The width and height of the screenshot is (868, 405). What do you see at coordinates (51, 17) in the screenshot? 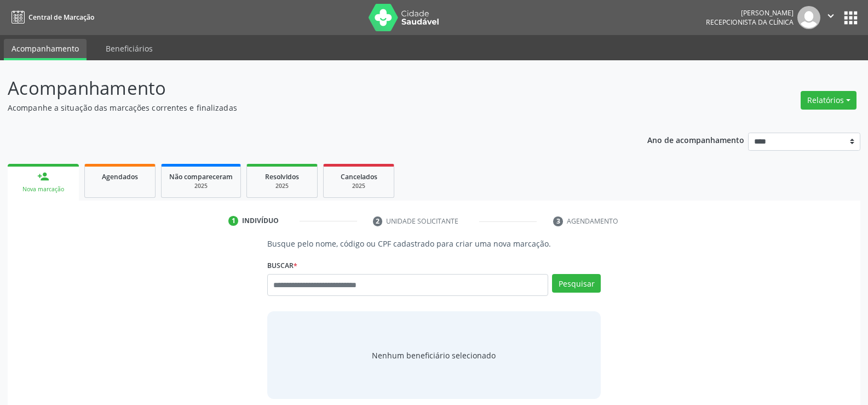
I see `a: Central de Marcação` at bounding box center [51, 17].